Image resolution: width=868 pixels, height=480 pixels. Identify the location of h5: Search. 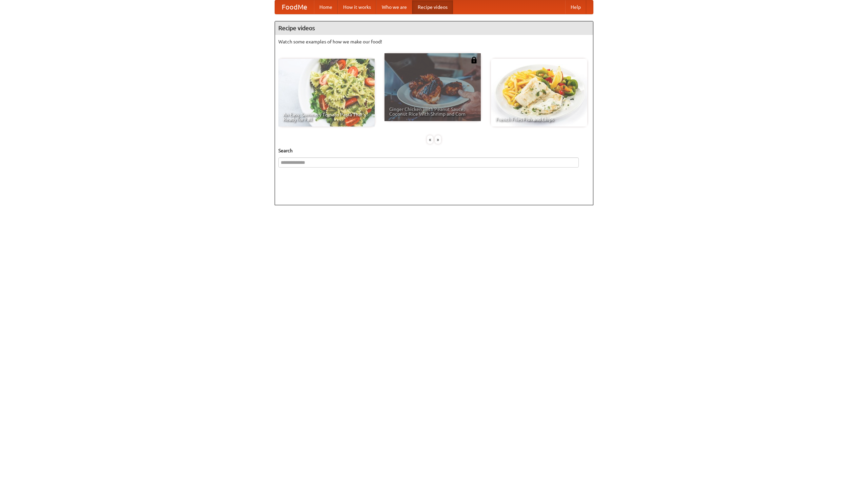
(434, 151).